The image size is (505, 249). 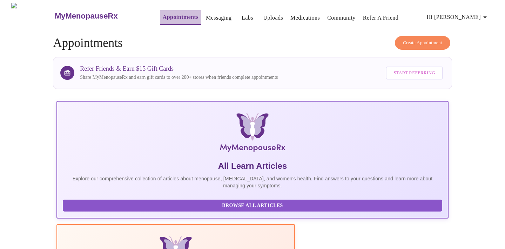 What do you see at coordinates (422, 43) in the screenshot?
I see `button: Create Appointment` at bounding box center [422, 43].